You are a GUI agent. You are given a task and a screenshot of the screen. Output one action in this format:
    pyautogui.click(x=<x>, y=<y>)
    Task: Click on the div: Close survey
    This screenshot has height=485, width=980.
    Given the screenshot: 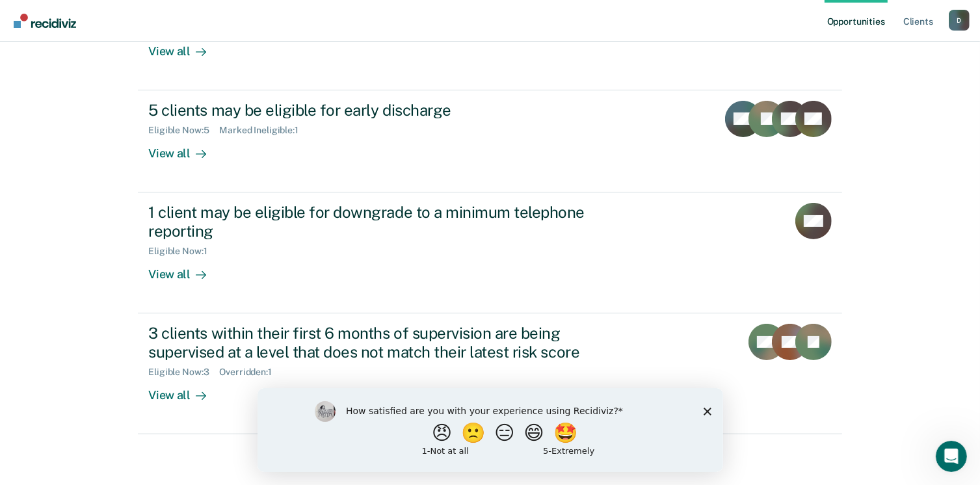 What is the action you would take?
    pyautogui.click(x=450, y=23)
    